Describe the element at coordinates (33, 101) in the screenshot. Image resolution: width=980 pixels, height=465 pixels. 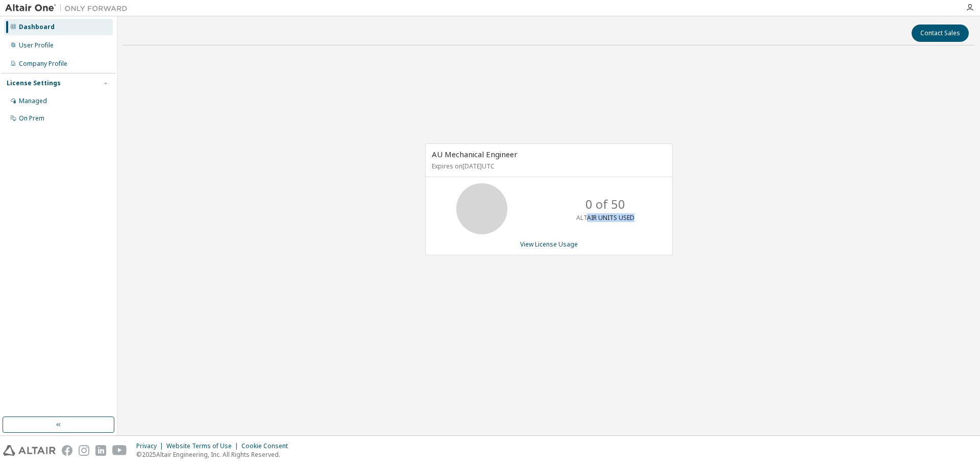
I see `div: Managed` at that location.